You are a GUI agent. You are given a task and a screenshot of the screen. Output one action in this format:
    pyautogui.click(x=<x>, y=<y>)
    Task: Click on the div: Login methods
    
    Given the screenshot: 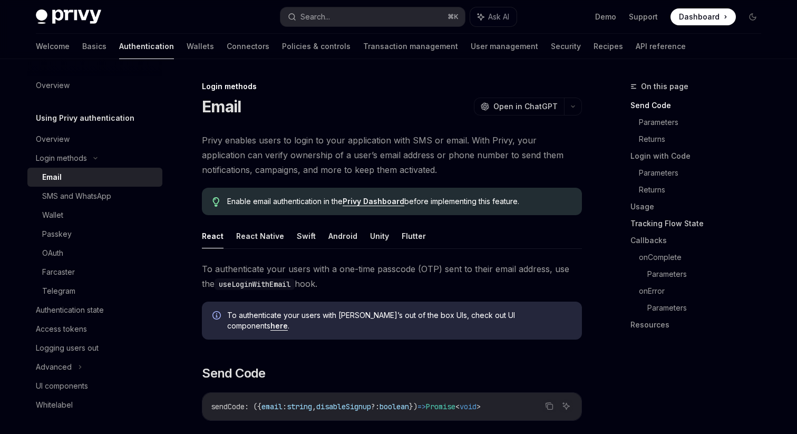 What is the action you would take?
    pyautogui.click(x=392, y=86)
    